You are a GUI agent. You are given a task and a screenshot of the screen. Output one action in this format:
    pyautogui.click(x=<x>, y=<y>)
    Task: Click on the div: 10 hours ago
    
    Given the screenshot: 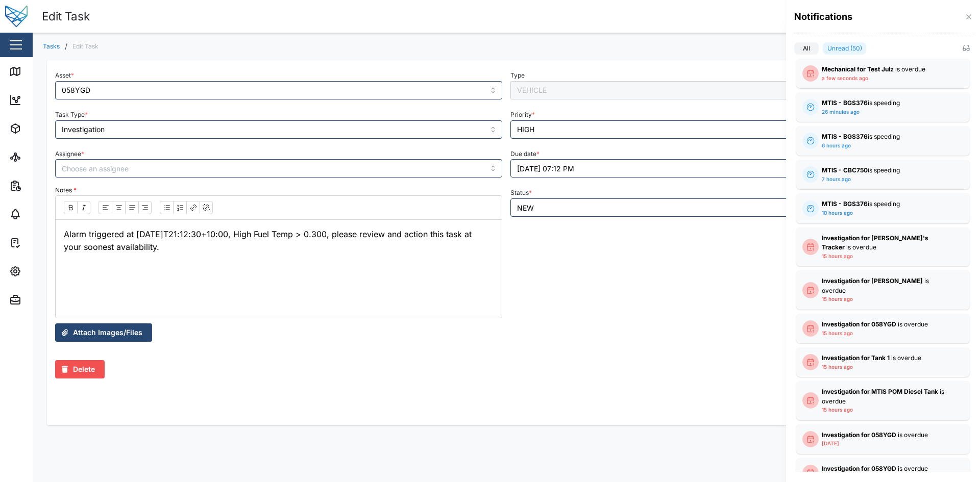 What is the action you would take?
    pyautogui.click(x=837, y=213)
    